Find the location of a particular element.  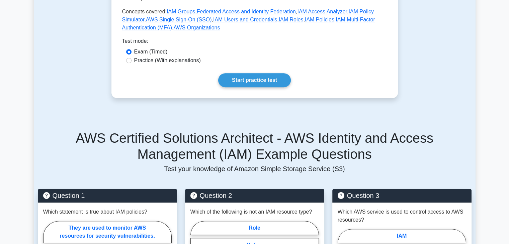

p: Concepts covered: , , , , , , , , , is located at coordinates (255, 20).